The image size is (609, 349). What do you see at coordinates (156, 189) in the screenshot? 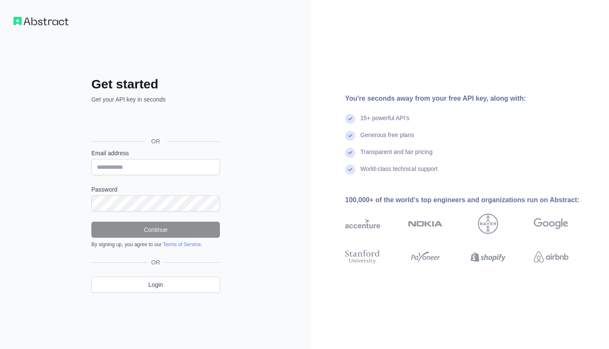
I see `label: Password` at bounding box center [156, 189].